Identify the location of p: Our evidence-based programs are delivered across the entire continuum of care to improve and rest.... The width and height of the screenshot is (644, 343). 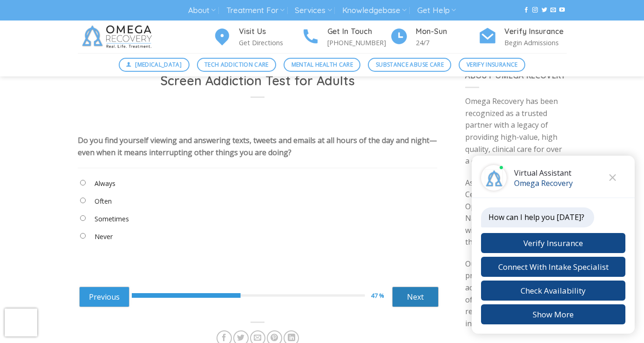
(516, 294).